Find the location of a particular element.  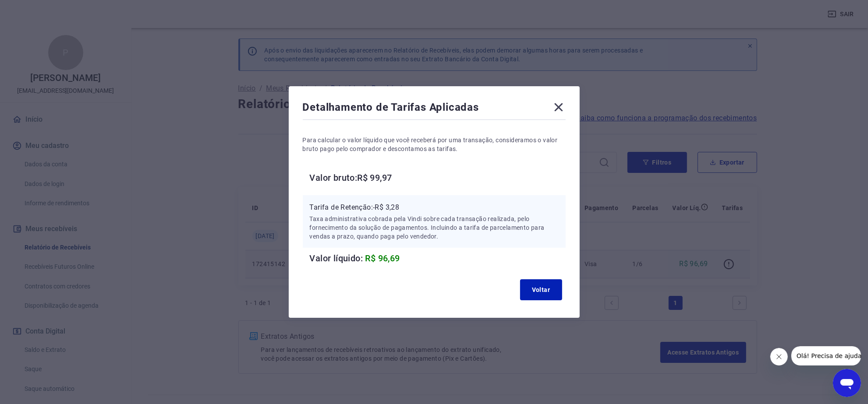

h6: Valor líquido: is located at coordinates (438, 258).